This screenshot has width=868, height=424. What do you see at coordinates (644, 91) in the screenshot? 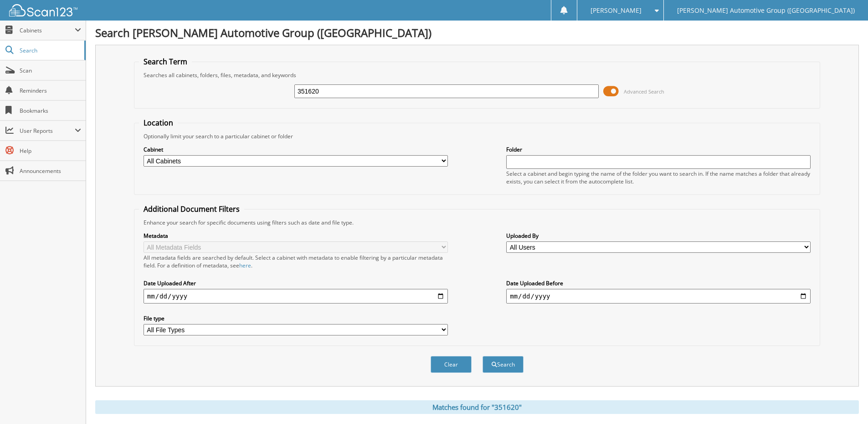
I see `span: Advanced Search` at bounding box center [644, 91].